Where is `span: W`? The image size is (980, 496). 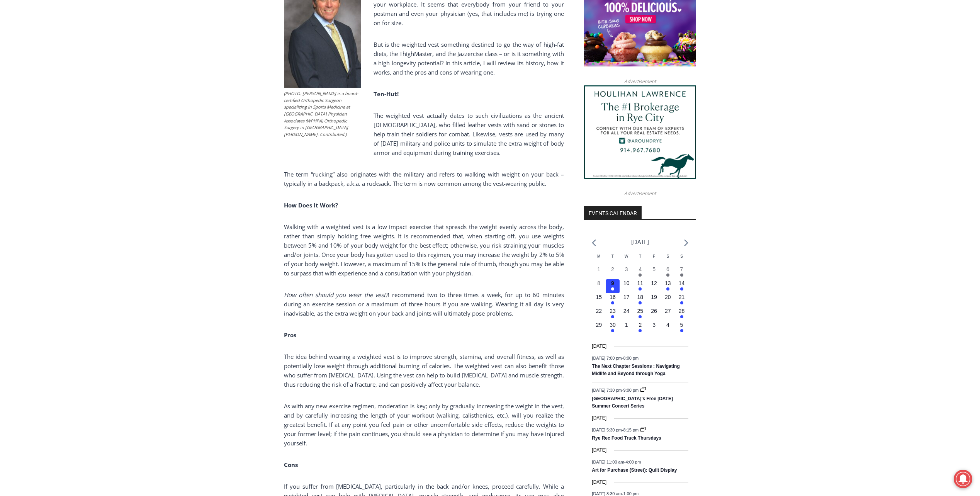 span: W is located at coordinates (626, 256).